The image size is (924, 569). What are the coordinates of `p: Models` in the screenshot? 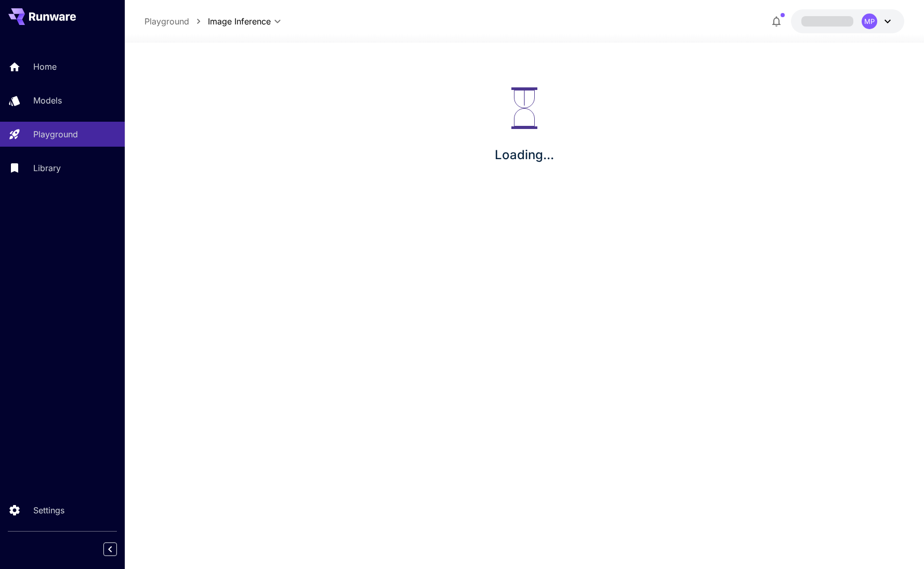 It's located at (48, 100).